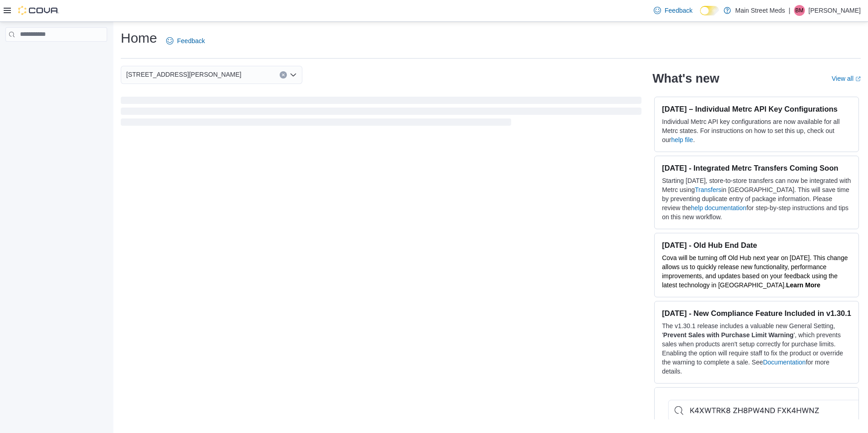  I want to click on button: Open list of options, so click(293, 75).